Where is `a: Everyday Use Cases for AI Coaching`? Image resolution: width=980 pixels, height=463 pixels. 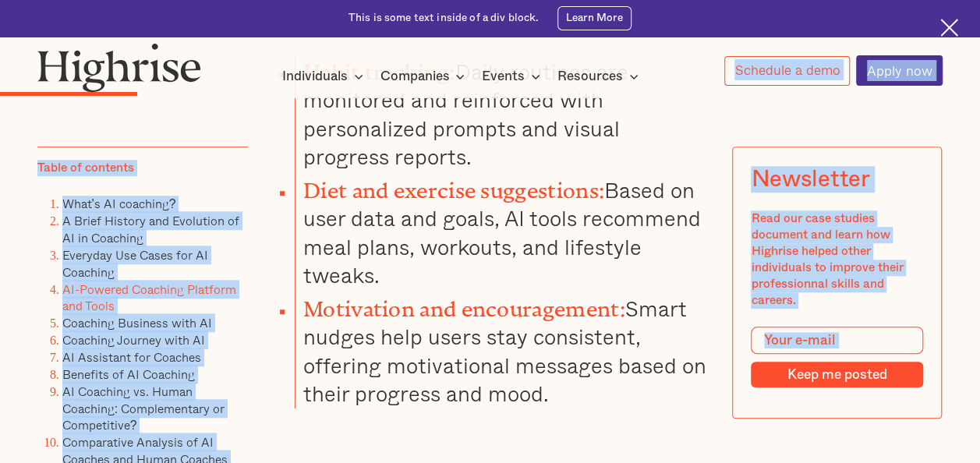
a: Everyday Use Cases for AI Coaching is located at coordinates (135, 264).